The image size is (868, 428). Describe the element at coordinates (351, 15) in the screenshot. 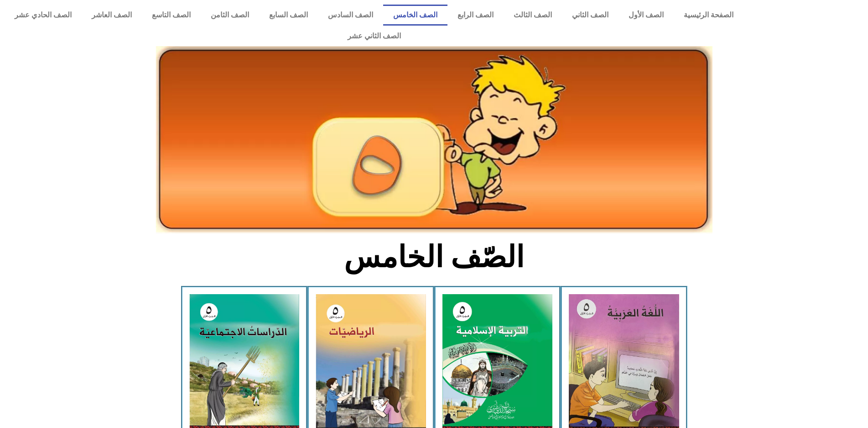

I see `a: الصف السادس` at that location.